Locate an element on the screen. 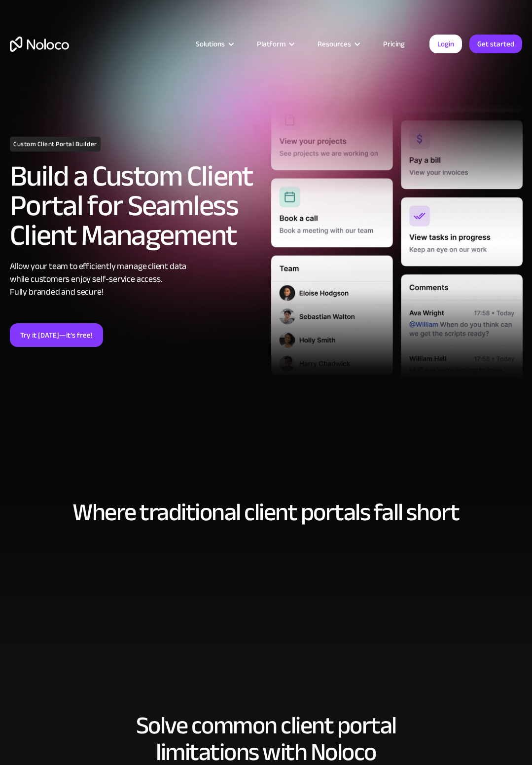  a: Pricing is located at coordinates (394, 44).